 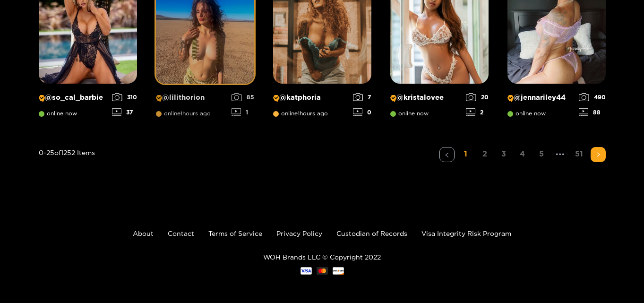 What do you see at coordinates (522, 154) in the screenshot?
I see `a: 4` at bounding box center [522, 154].